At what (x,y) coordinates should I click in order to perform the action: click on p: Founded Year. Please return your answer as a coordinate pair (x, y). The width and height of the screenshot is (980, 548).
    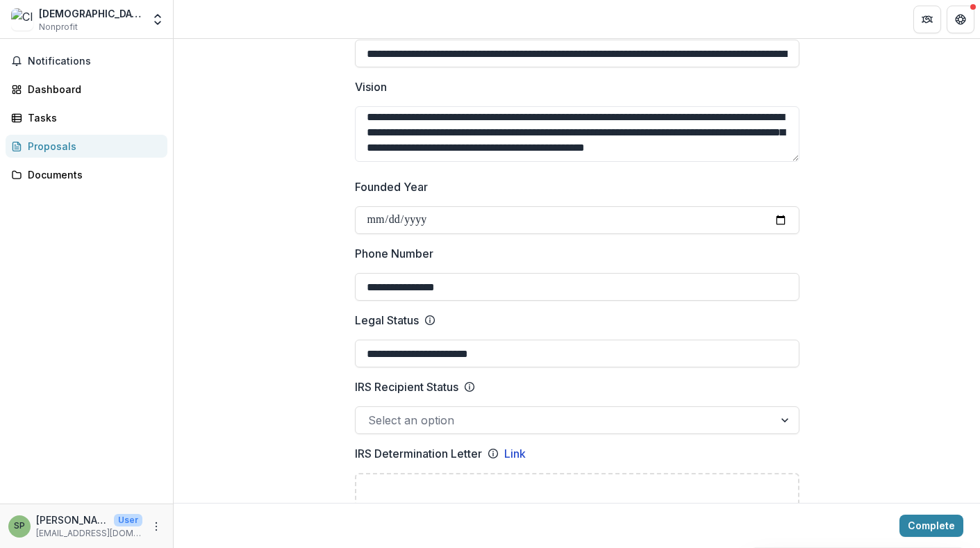
    Looking at the image, I should click on (391, 187).